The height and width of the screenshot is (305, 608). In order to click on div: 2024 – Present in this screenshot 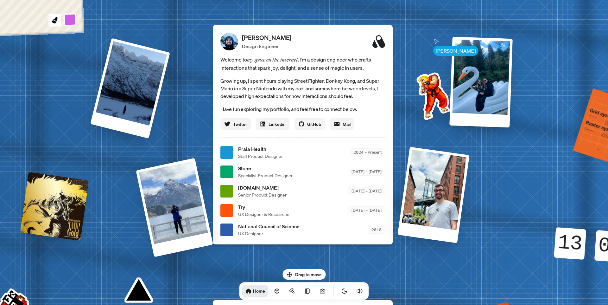, I will do `click(367, 152)`.